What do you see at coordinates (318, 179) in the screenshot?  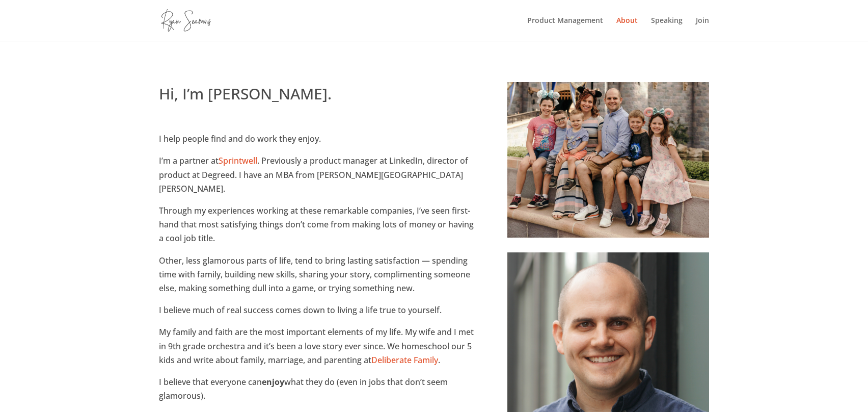 I see `p: I’m a partner at . Previously a product manager at LinkedIn, director of product at Degreed. I ha...` at bounding box center [318, 179].